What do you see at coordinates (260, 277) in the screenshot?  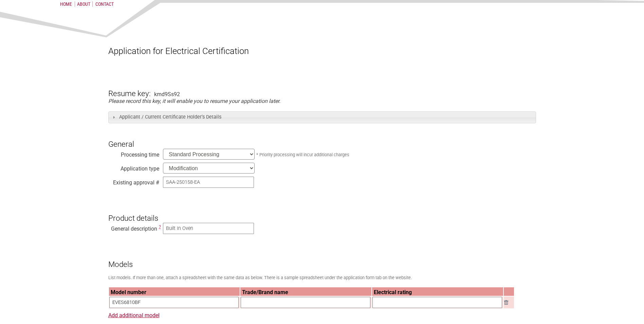 I see `small: List models. If more than one, attach a spreadsheet with the same data as below. There is a sampl...` at bounding box center [260, 277].